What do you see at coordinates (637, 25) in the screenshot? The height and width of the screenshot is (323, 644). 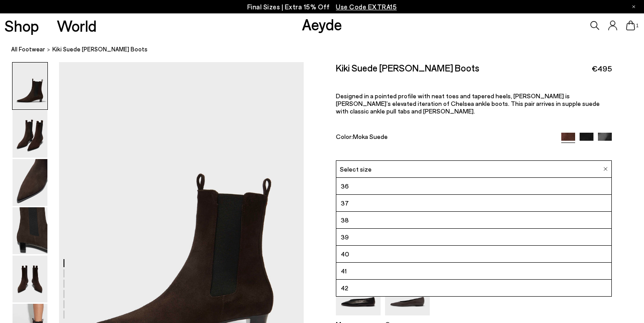 I see `span: 1` at bounding box center [637, 25].